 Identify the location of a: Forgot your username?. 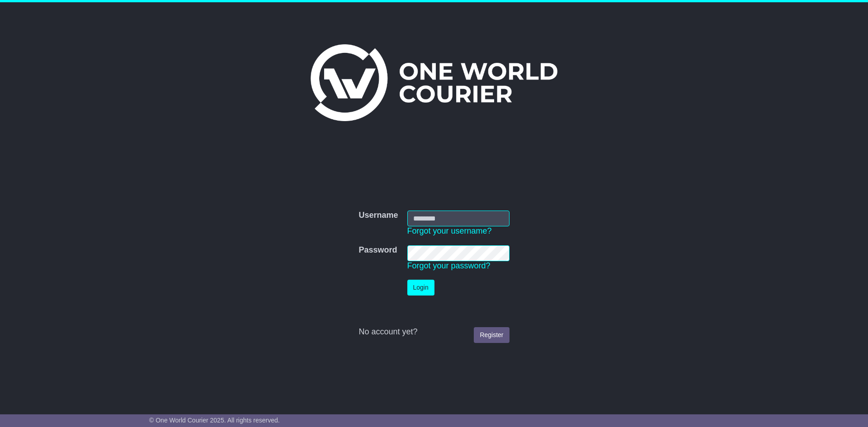
(449, 231).